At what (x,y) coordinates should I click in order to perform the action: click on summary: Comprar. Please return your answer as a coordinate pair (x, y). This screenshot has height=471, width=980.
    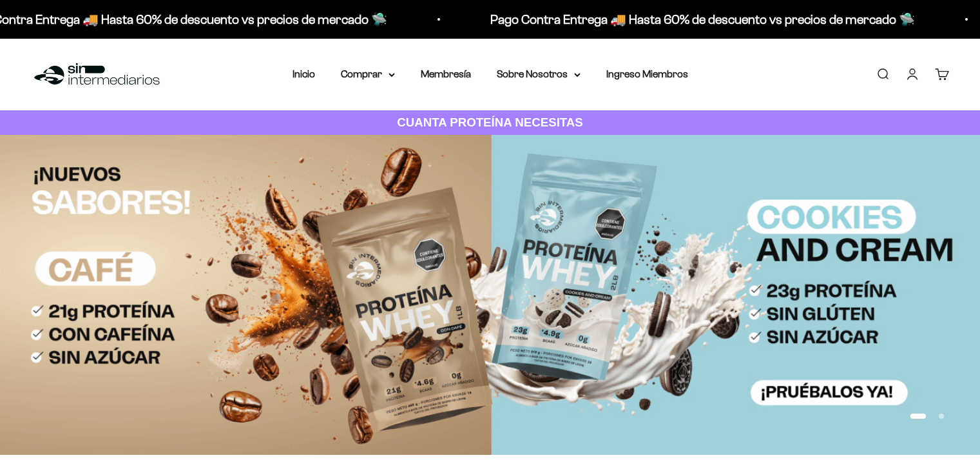
    Looking at the image, I should click on (368, 74).